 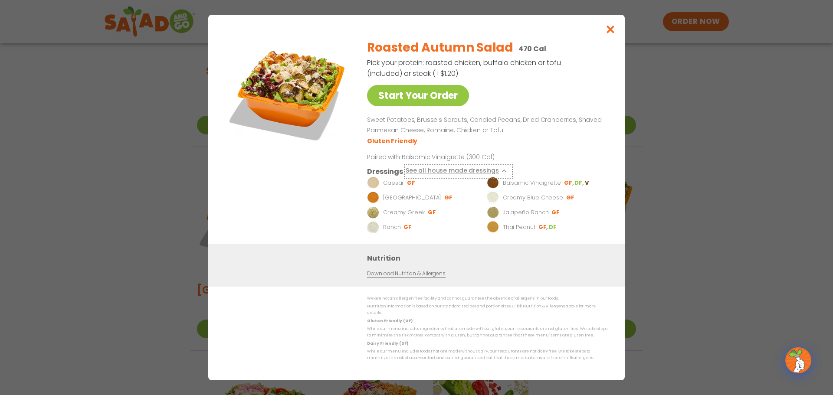 I want to click on h3: Dressings, so click(x=385, y=171).